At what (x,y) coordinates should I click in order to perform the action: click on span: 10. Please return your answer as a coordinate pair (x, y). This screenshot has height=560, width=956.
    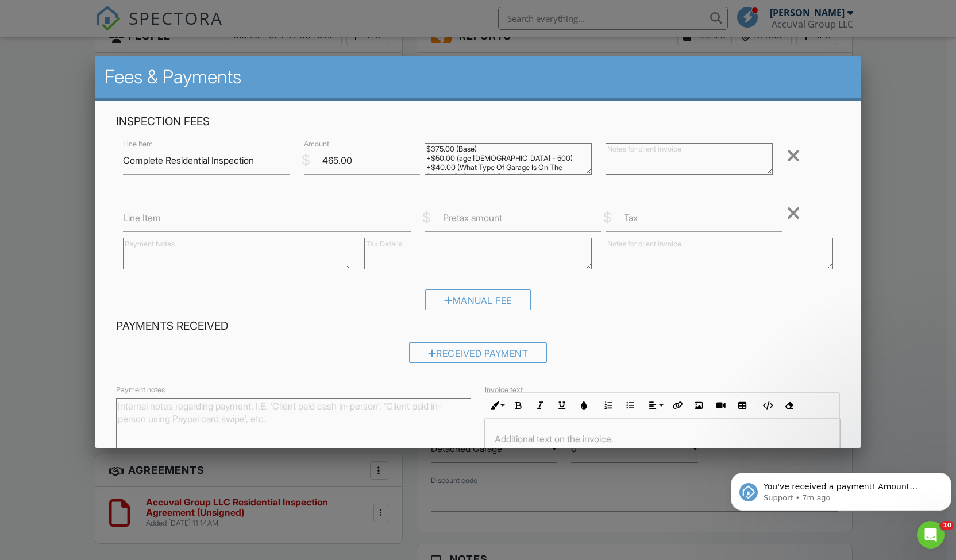
    Looking at the image, I should click on (947, 525).